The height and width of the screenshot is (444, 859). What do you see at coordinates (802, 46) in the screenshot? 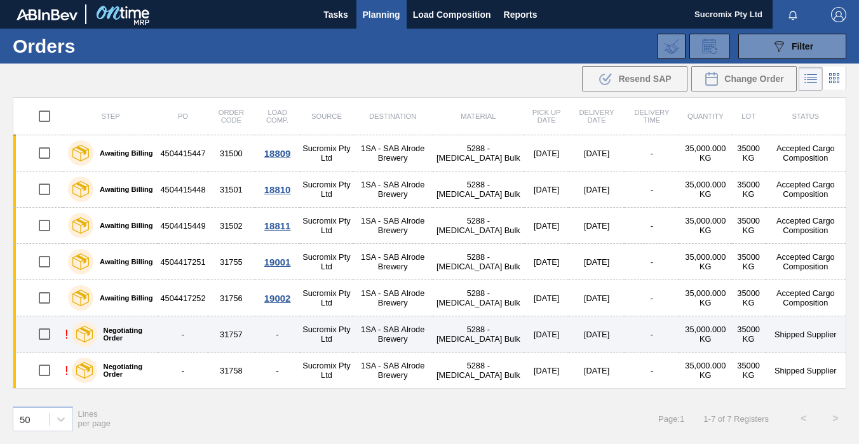
I see `span: Filter` at bounding box center [802, 46].